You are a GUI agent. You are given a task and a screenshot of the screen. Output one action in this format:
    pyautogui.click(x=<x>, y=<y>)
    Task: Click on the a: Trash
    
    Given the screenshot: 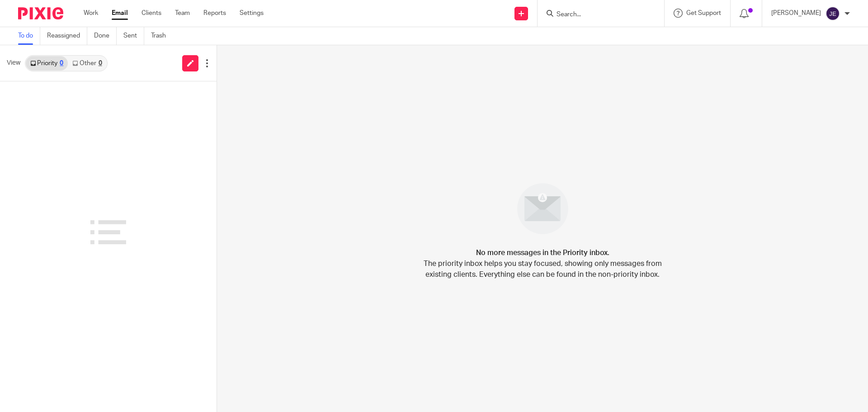 What is the action you would take?
    pyautogui.click(x=162, y=36)
    